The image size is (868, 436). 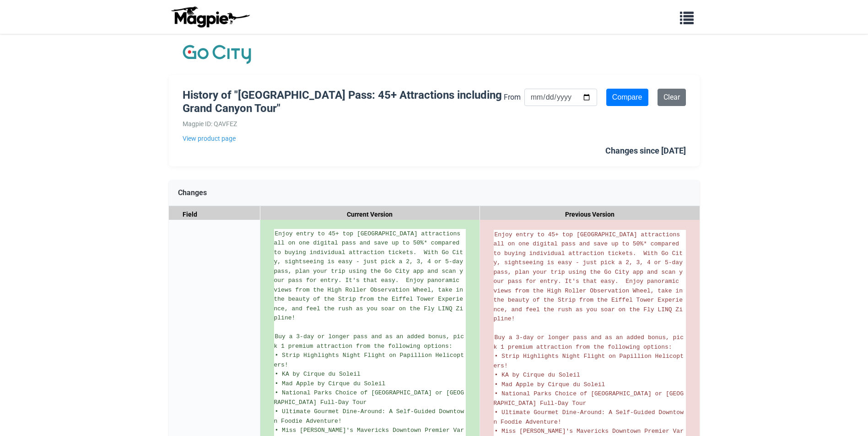 What do you see at coordinates (434, 193) in the screenshot?
I see `div: Changes` at bounding box center [434, 193].